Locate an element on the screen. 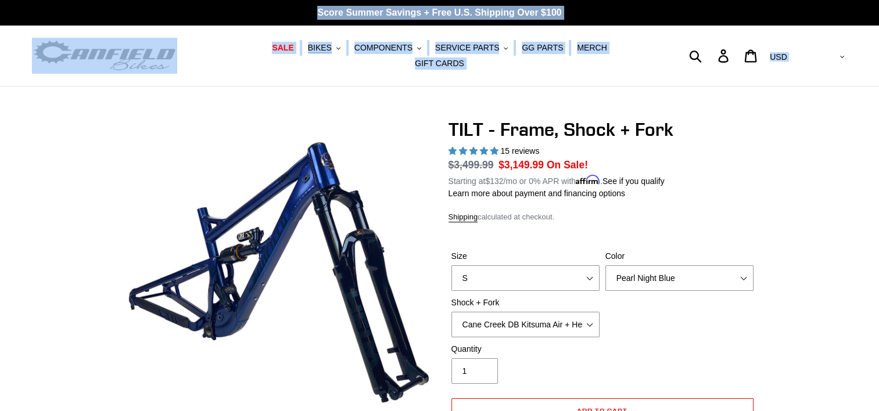 Image resolution: width=879 pixels, height=411 pixels. span: 15 reviews is located at coordinates (519, 151).